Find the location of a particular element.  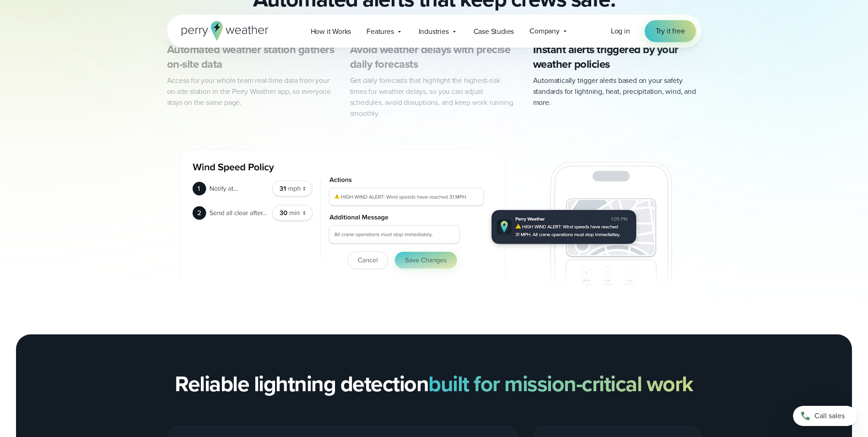

span: Industries is located at coordinates (434, 32).